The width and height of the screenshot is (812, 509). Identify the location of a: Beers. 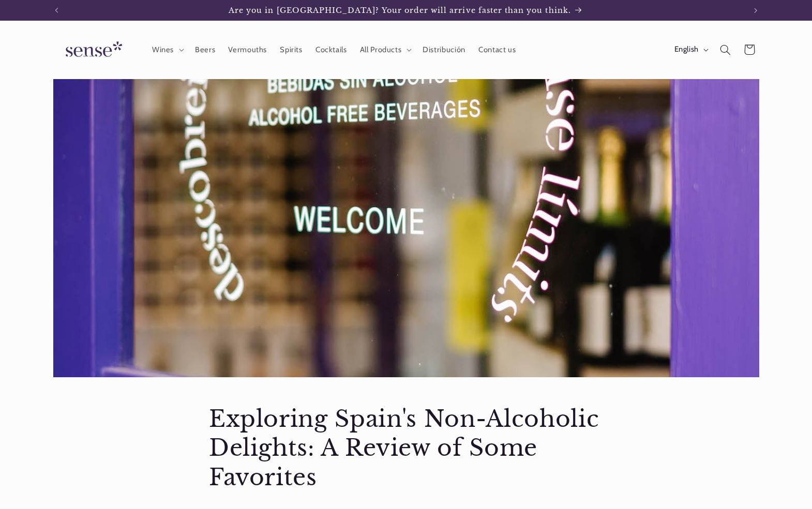
(205, 49).